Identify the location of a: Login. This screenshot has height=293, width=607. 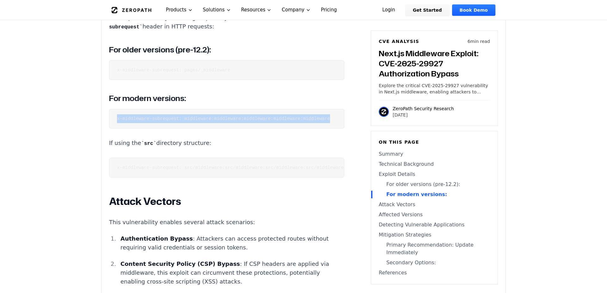
(389, 10).